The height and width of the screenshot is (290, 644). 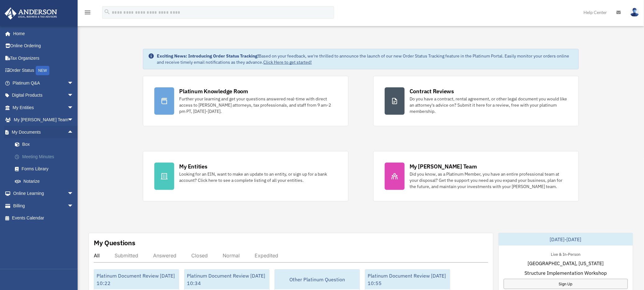 I want to click on div: Contract Reviews, so click(x=432, y=91).